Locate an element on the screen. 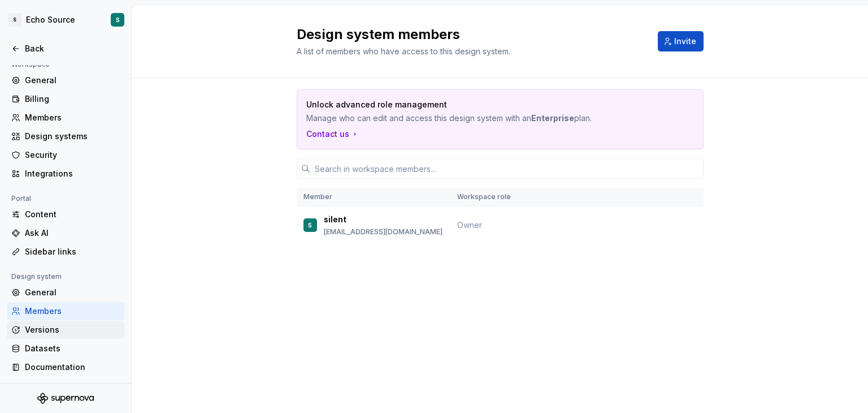  p: Manage who can edit and access this design system with an plan. is located at coordinates (461, 118).